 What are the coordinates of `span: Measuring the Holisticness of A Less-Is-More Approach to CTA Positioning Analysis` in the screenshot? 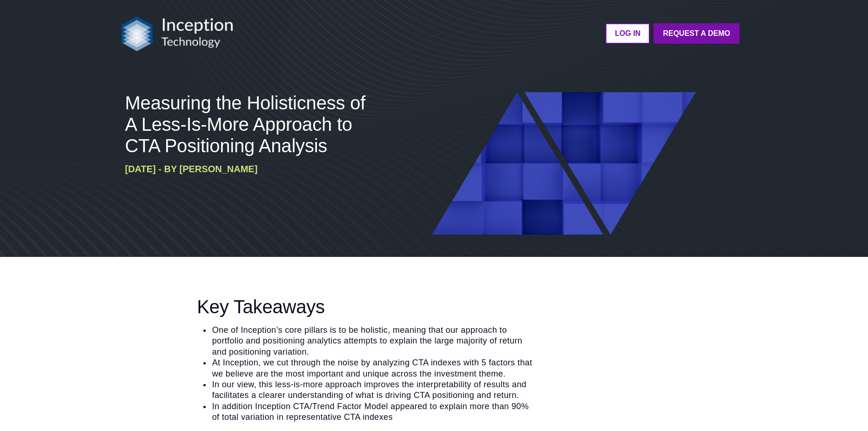 It's located at (245, 125).